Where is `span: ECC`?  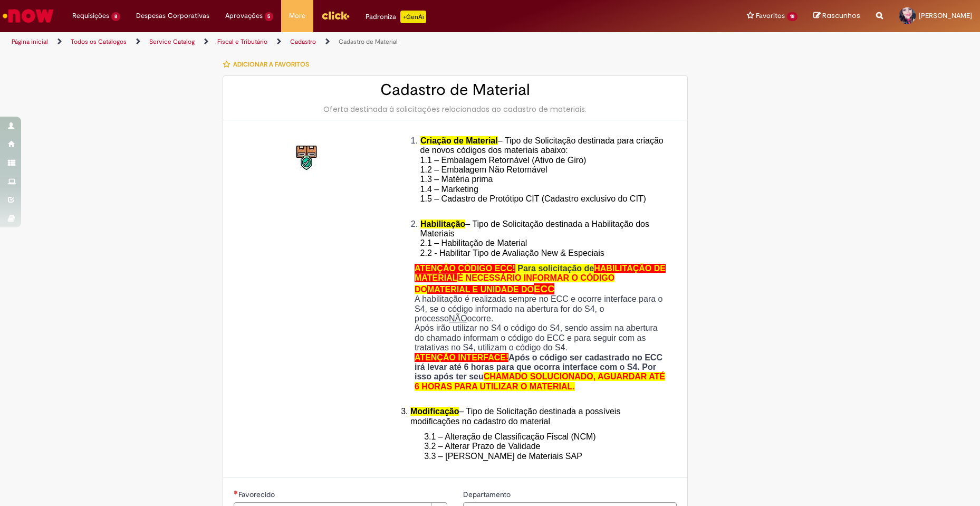
span: ECC is located at coordinates (544, 288).